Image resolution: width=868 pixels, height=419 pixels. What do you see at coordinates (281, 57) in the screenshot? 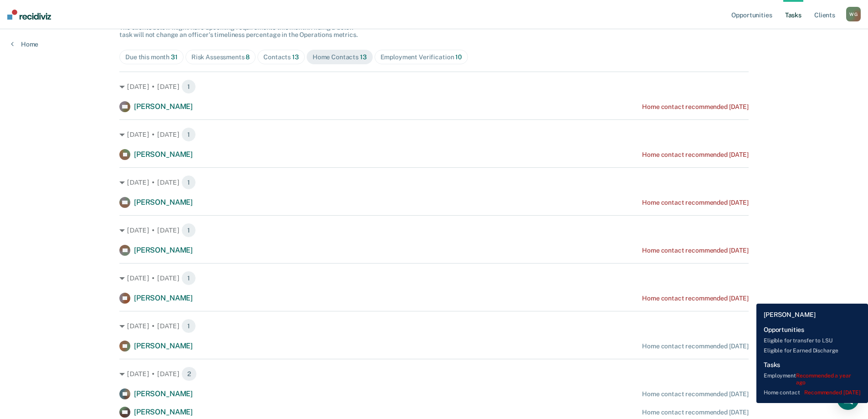
I see `div: Contacts` at bounding box center [281, 57].